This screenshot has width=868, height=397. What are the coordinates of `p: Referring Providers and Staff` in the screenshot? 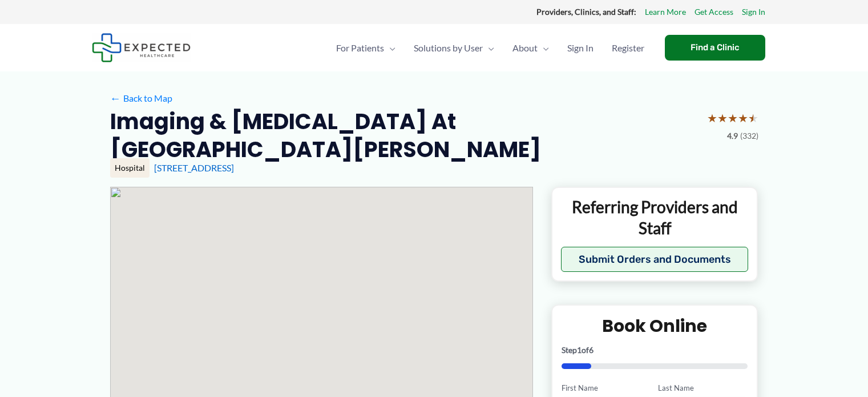 It's located at (655, 217).